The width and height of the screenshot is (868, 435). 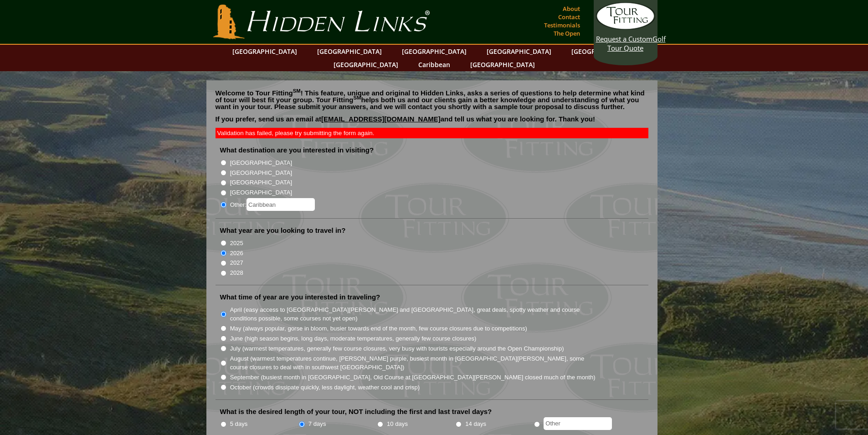 What do you see at coordinates (397, 424) in the screenshot?
I see `label: 10 days` at bounding box center [397, 424].